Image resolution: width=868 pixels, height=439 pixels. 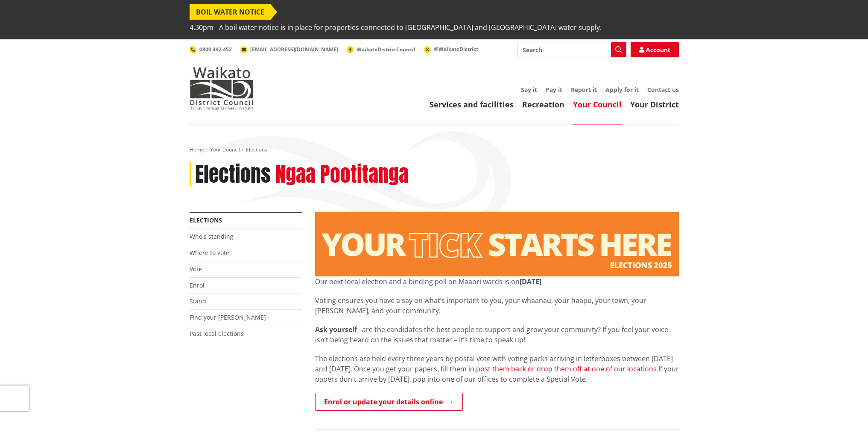 What do you see at coordinates (497, 244) in the screenshot?
I see `img: Elections - Website banner` at bounding box center [497, 244].